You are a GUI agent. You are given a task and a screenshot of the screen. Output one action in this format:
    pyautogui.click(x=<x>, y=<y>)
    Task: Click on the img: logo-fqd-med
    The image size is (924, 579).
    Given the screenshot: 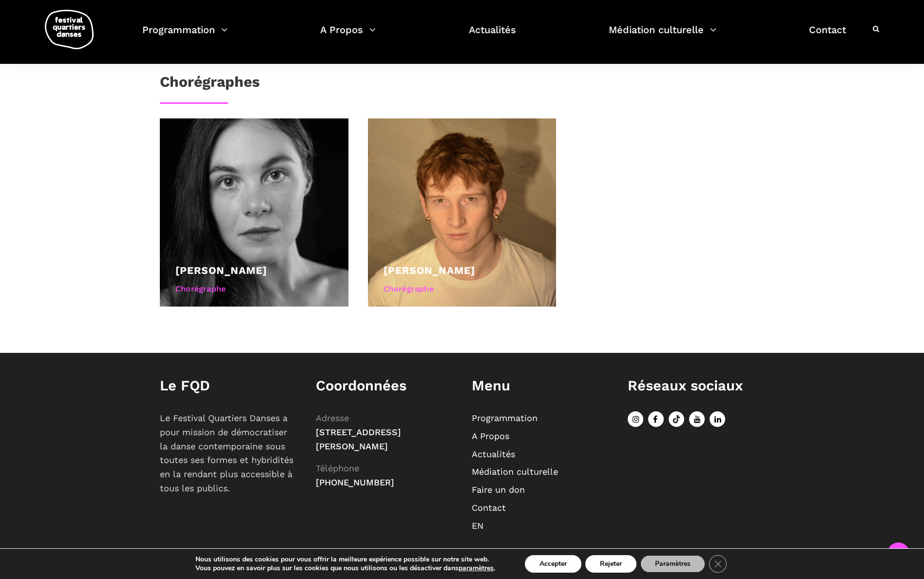 What is the action you would take?
    pyautogui.click(x=69, y=29)
    